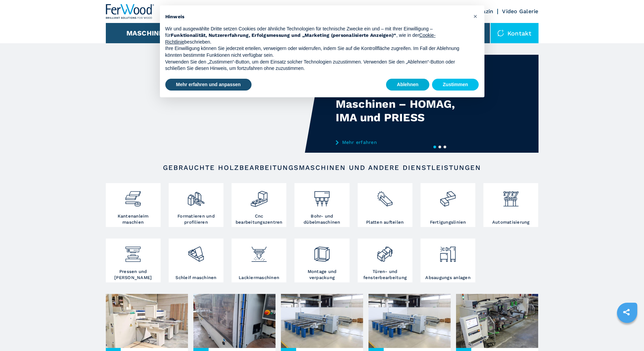 The image size is (644, 351). What do you see at coordinates (322, 260) in the screenshot?
I see `a: Montage und verpackung` at bounding box center [322, 260].